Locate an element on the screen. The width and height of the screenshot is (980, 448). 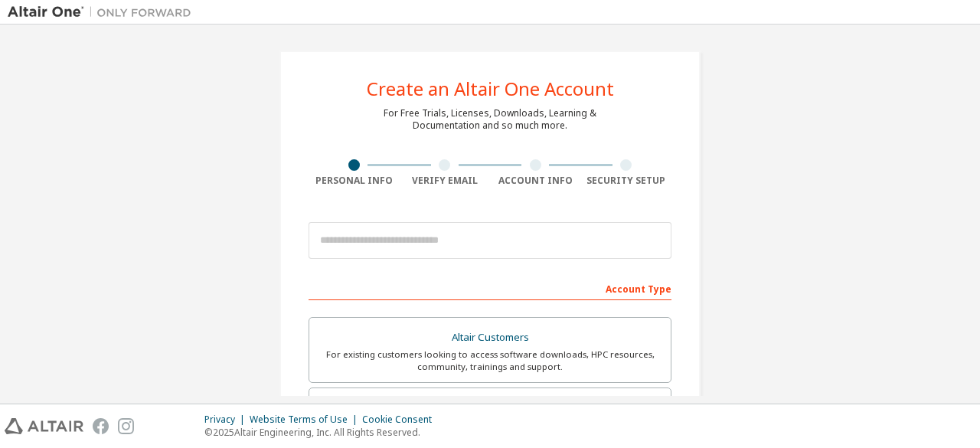
img: Altair One is located at coordinates (103, 12).